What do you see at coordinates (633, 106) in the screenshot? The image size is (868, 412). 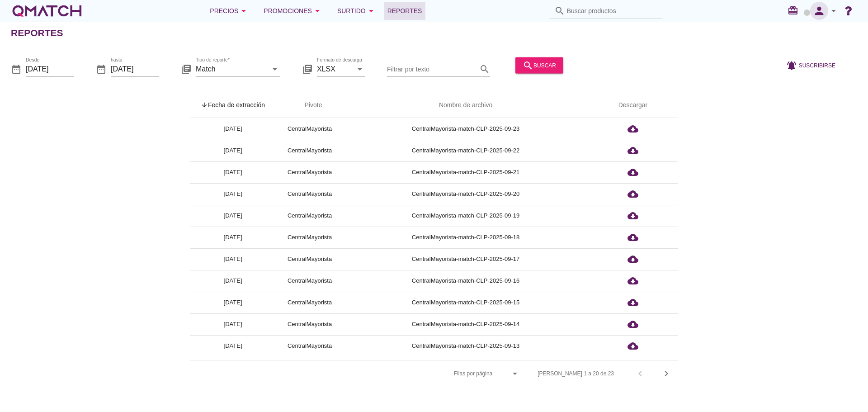 I see `th: Descargar: Not sorted.` at bounding box center [633, 106].